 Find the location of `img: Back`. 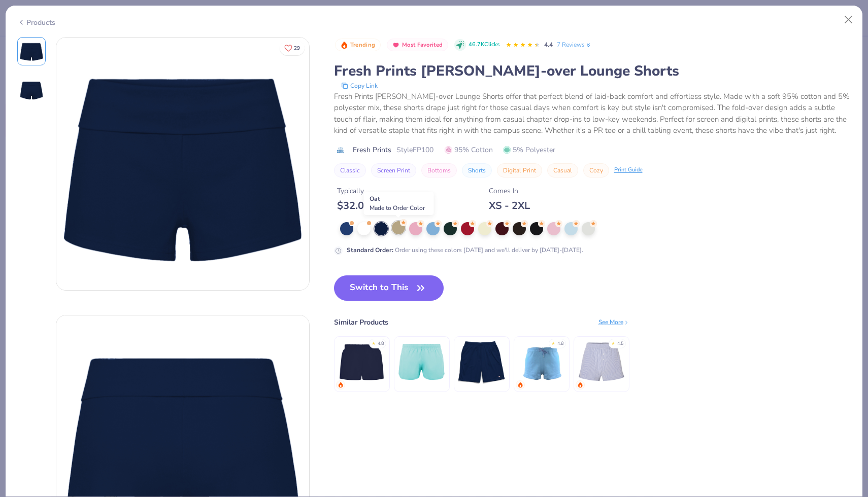

img: Back is located at coordinates (32, 90).